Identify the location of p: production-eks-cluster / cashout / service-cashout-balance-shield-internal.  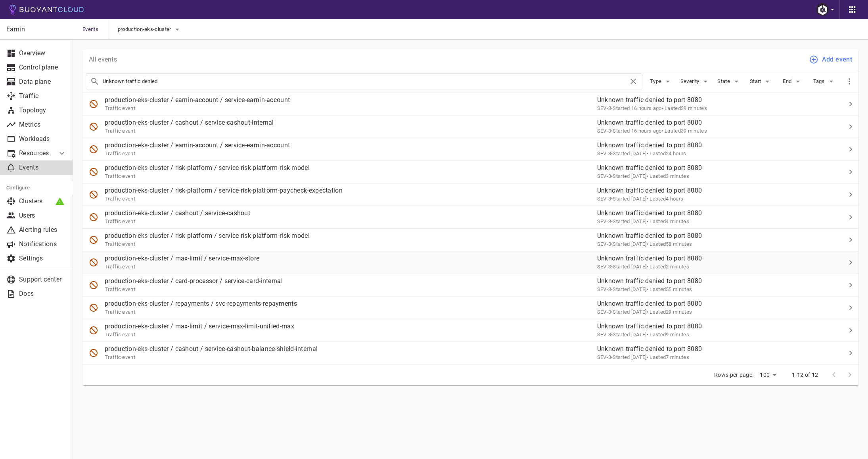
(211, 349).